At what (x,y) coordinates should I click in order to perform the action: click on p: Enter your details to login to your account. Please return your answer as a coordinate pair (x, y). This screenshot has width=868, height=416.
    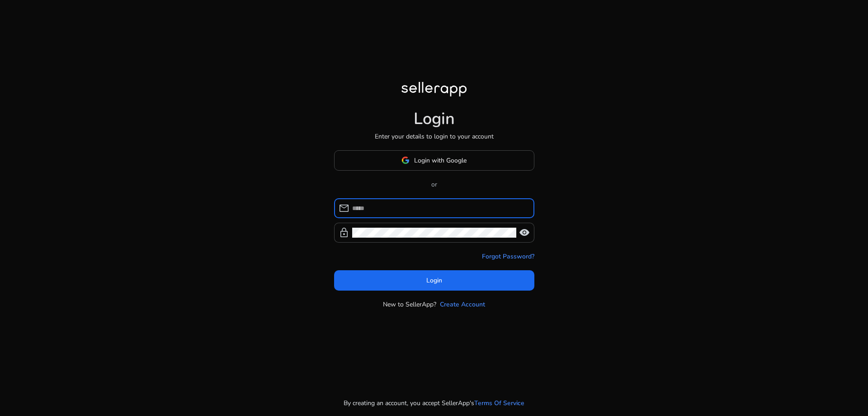
    Looking at the image, I should click on (434, 136).